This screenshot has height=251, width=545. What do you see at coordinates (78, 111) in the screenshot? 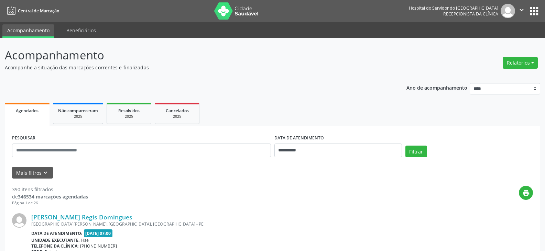
I see `span: Não compareceram` at bounding box center [78, 111].